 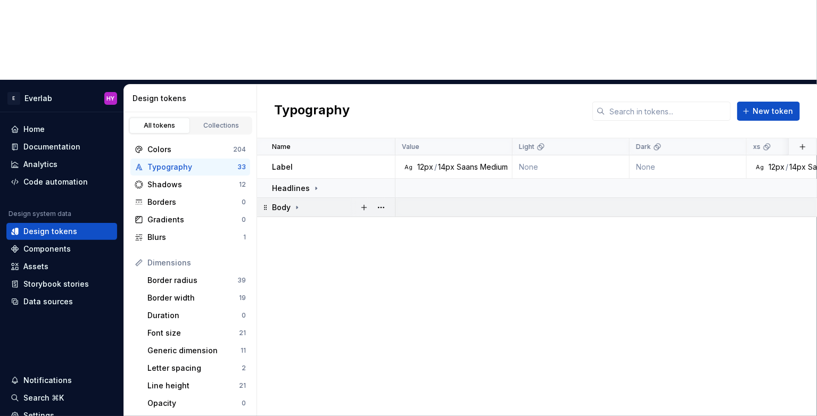 What do you see at coordinates (62, 302) in the screenshot?
I see `a: Data sources` at bounding box center [62, 302].